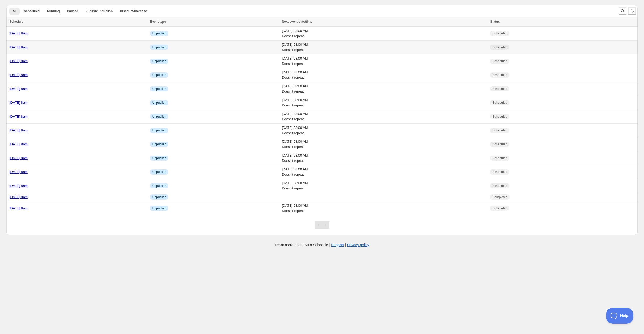 The image size is (644, 334). I want to click on span: Status, so click(495, 22).